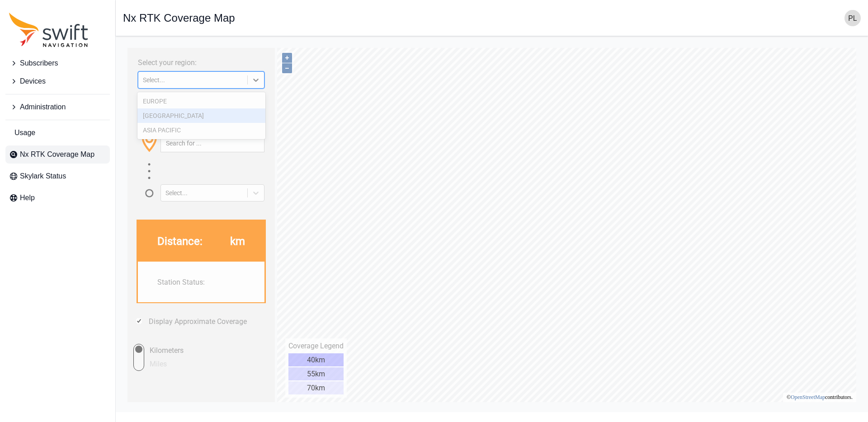 This screenshot has height=422, width=868. I want to click on span: Help, so click(27, 198).